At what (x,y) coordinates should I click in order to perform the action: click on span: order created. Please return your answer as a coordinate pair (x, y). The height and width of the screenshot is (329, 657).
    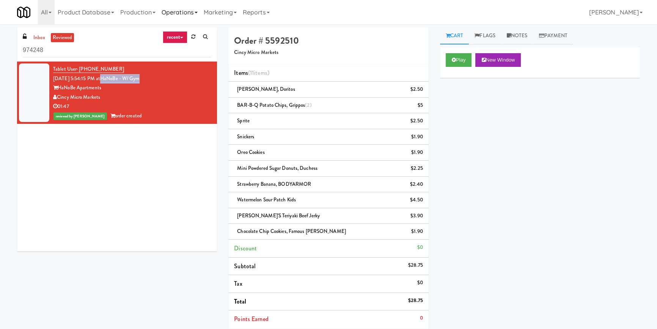
    Looking at the image, I should click on (126, 115).